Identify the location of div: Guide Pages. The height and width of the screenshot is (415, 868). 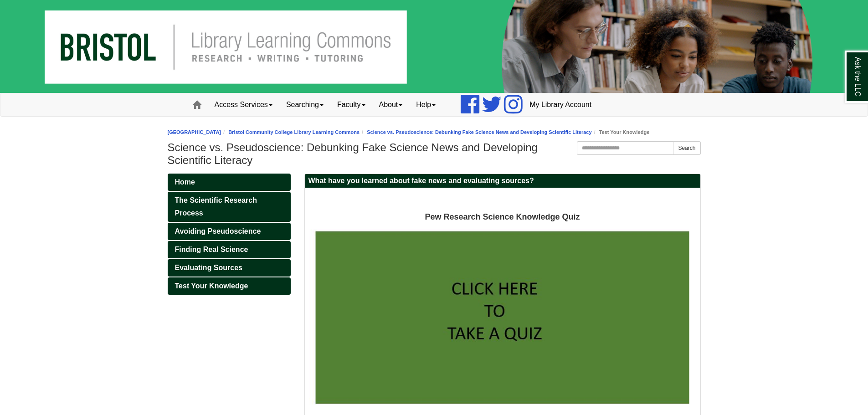
(229, 234).